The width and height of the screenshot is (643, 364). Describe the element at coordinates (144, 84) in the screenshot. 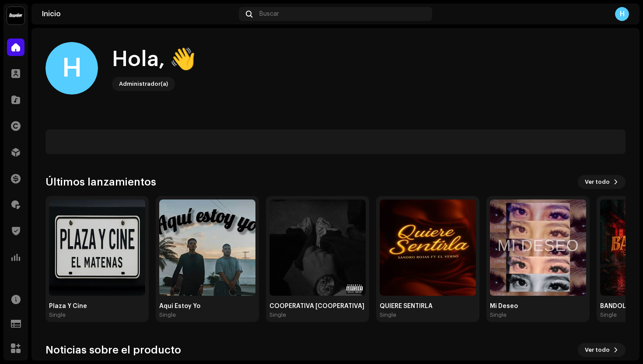

I see `div: Administrador(a)` at that location.